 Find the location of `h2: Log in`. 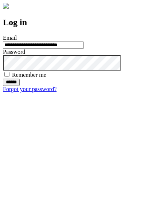

h2: Log in is located at coordinates (82, 22).